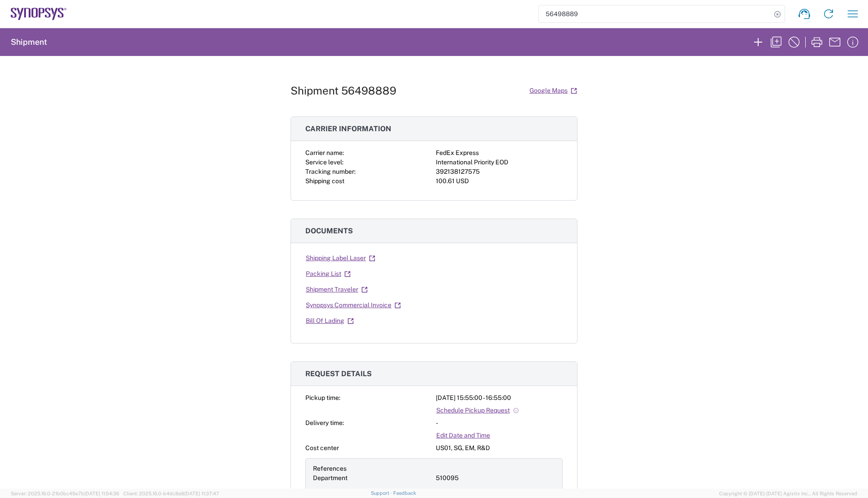 This screenshot has width=868, height=498. What do you see at coordinates (29, 42) in the screenshot?
I see `h2: Shipment` at bounding box center [29, 42].